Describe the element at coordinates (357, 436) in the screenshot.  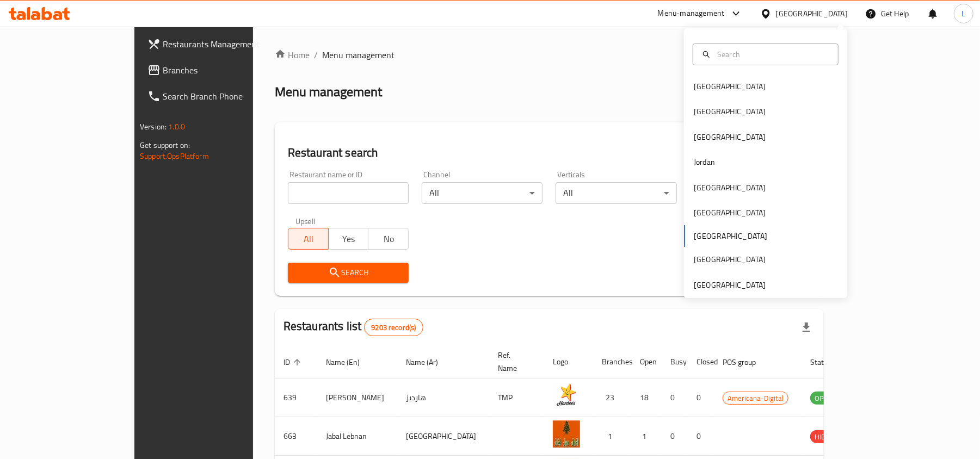
I see `td: Jabal Lebnan` at that location.